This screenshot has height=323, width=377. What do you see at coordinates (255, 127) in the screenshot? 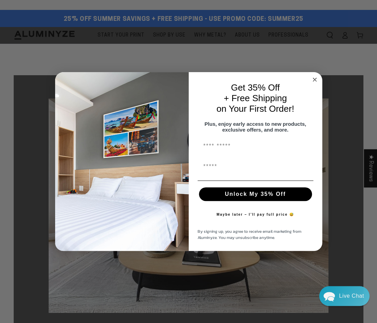
I see `span: Plus, enjoy early access to new products, exclusive offers, and more.` at bounding box center [255, 127].